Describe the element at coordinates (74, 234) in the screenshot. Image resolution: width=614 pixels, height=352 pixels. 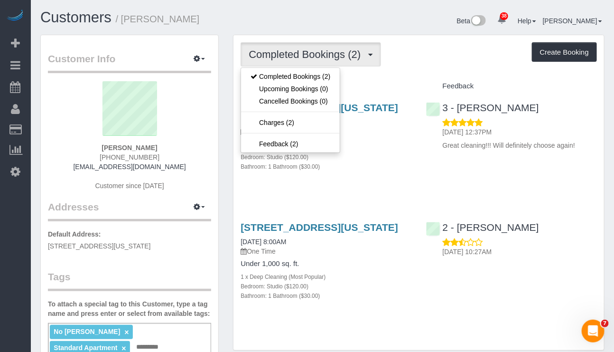
I see `label: Default Address:` at that location.